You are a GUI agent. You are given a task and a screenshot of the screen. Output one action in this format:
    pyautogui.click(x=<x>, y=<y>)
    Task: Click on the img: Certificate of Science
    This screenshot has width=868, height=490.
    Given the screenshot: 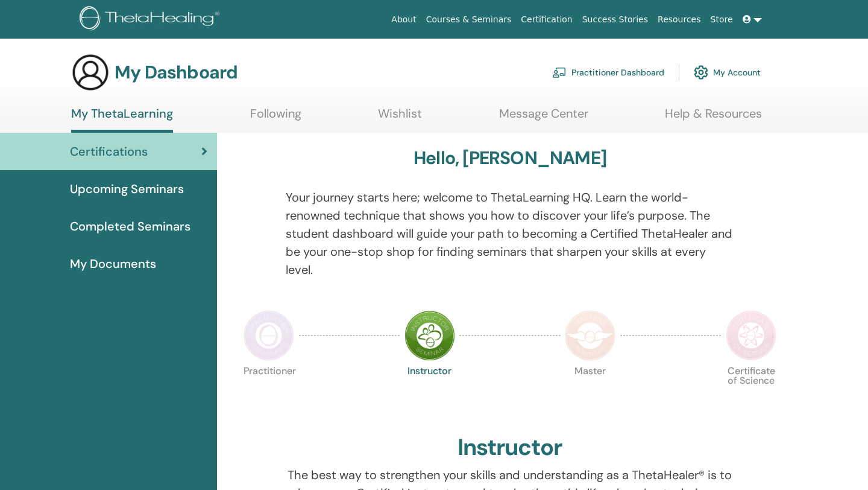 What is the action you would take?
    pyautogui.click(x=751, y=336)
    